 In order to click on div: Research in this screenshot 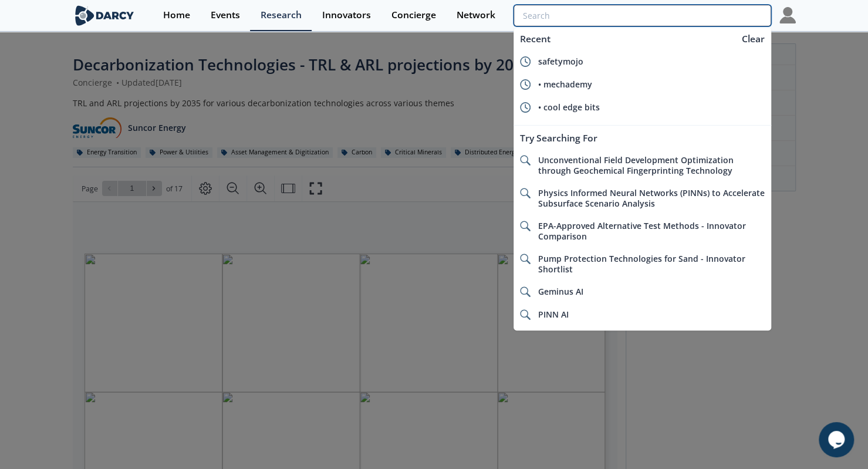, I will do `click(281, 16)`.